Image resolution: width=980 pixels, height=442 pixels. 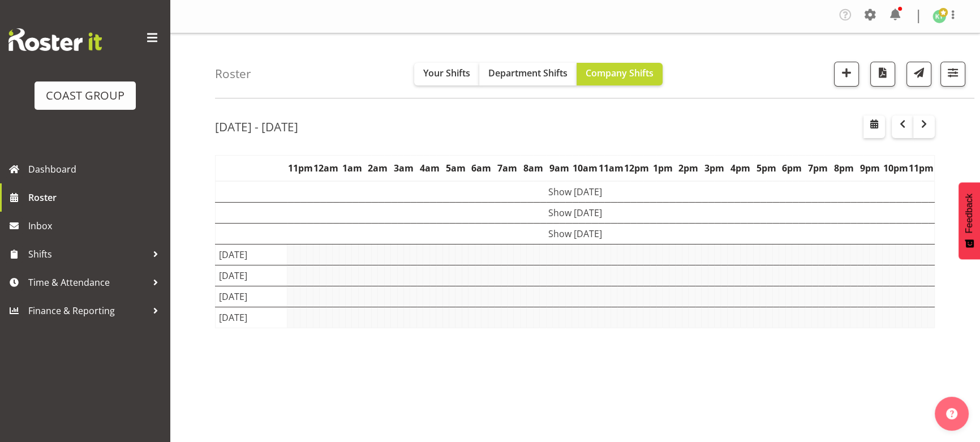 What do you see at coordinates (585, 169) in the screenshot?
I see `th: 10am` at bounding box center [585, 169].